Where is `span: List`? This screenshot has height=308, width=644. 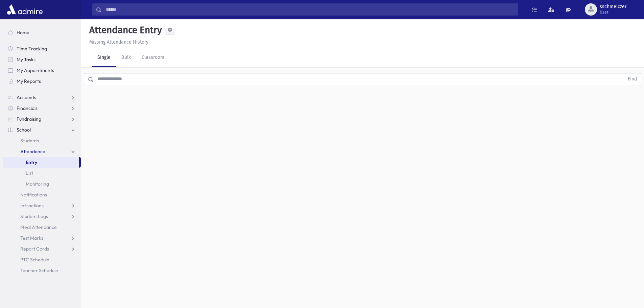 span: List is located at coordinates (29, 173).